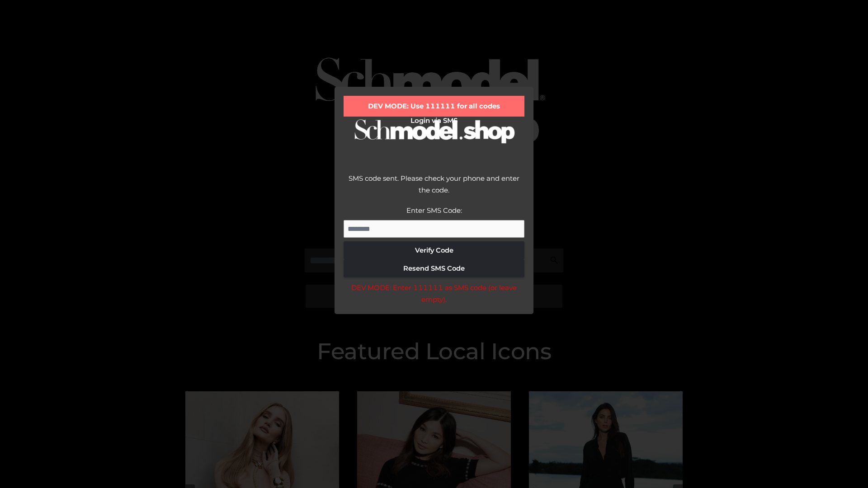 The height and width of the screenshot is (488, 868). I want to click on div: SMS code sent. Please check your phone and enter the code., so click(434, 188).